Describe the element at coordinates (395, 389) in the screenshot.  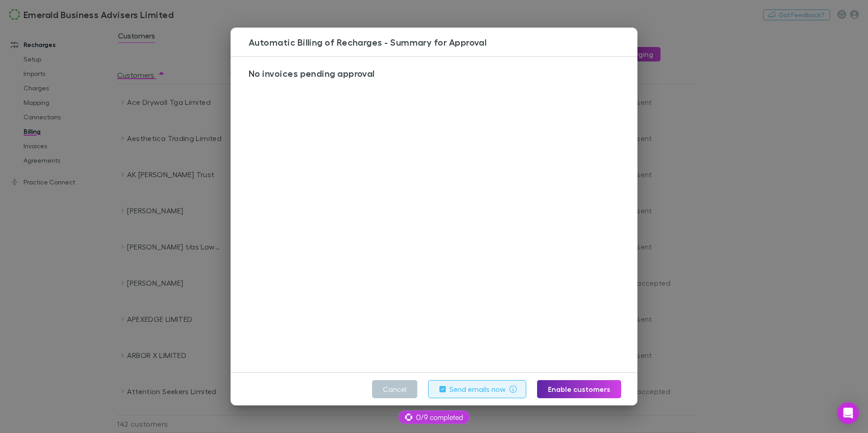
I see `button: Cancel` at that location.